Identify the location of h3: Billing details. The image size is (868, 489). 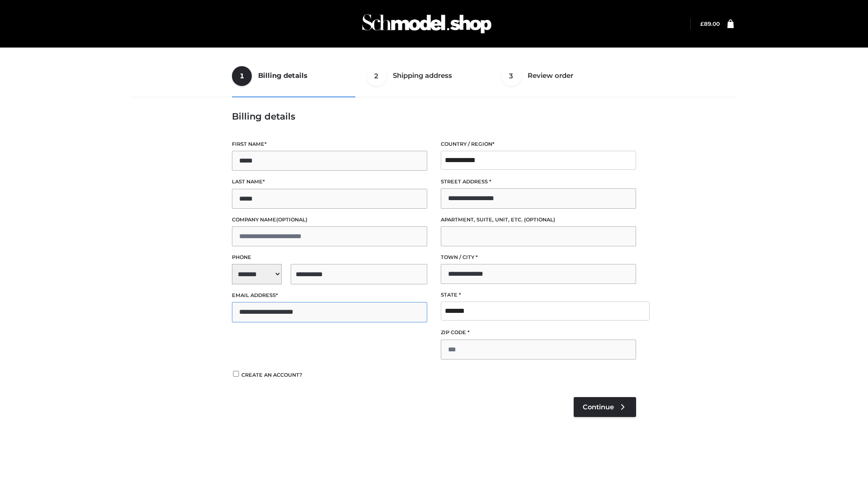
(434, 116).